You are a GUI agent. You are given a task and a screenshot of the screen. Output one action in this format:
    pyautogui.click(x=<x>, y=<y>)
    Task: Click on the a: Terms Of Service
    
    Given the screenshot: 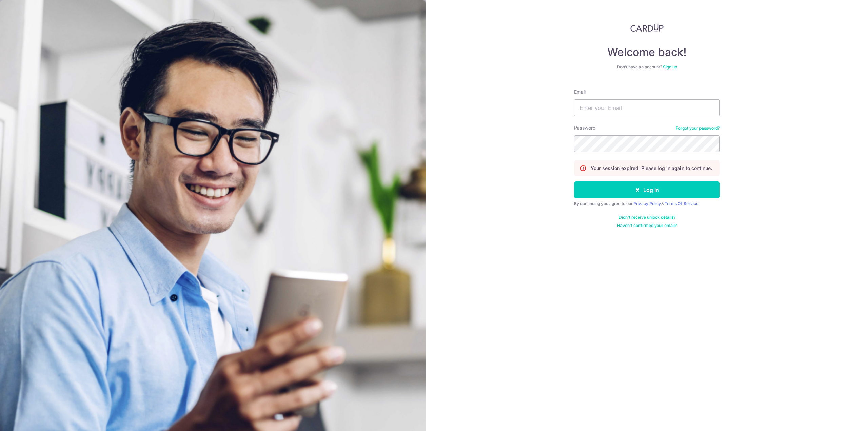 What is the action you would take?
    pyautogui.click(x=681, y=203)
    